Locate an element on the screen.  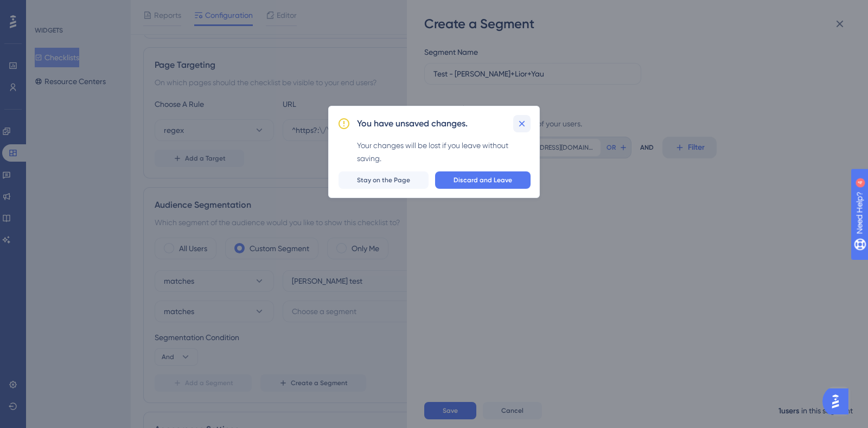
img: launcher-image-alternative-text is located at coordinates (13, 16).